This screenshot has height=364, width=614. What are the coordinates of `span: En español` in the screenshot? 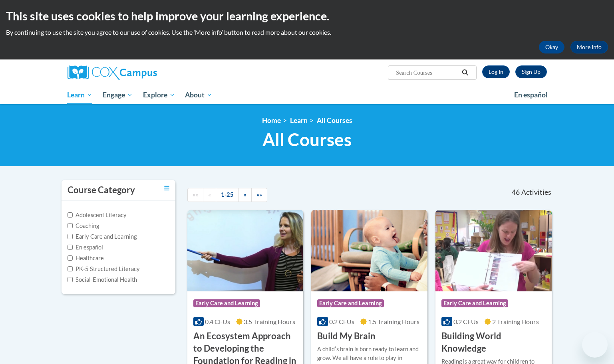 It's located at (531, 95).